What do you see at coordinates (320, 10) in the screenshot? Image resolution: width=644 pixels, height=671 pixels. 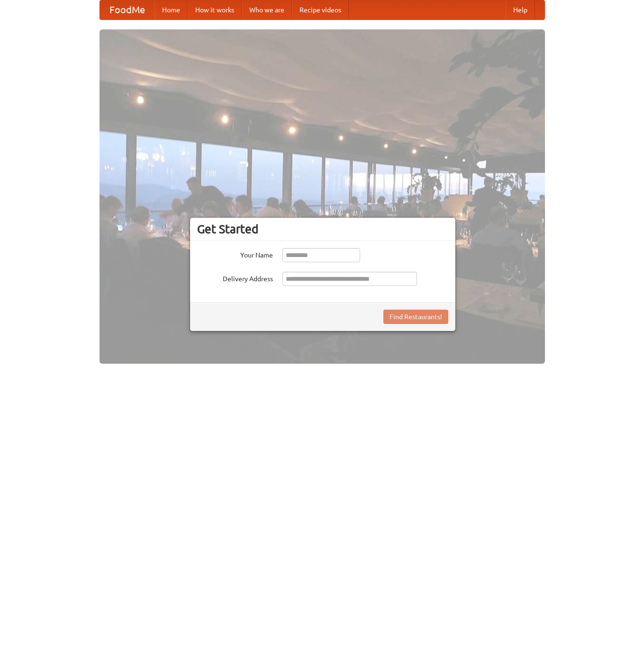 I see `a: Recipe videos` at bounding box center [320, 10].